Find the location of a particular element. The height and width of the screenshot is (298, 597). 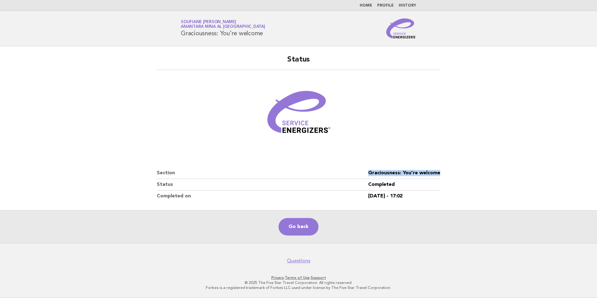

a: Go back is located at coordinates (298, 227).